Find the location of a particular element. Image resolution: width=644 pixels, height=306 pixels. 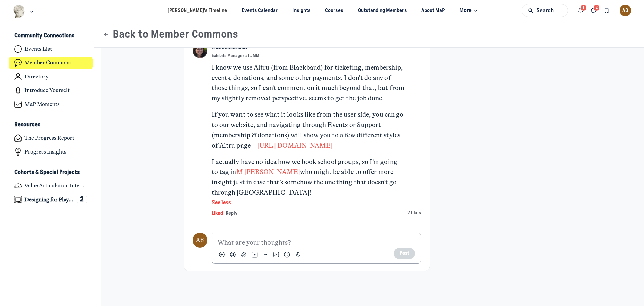

h4: Directory is located at coordinates (36, 76).